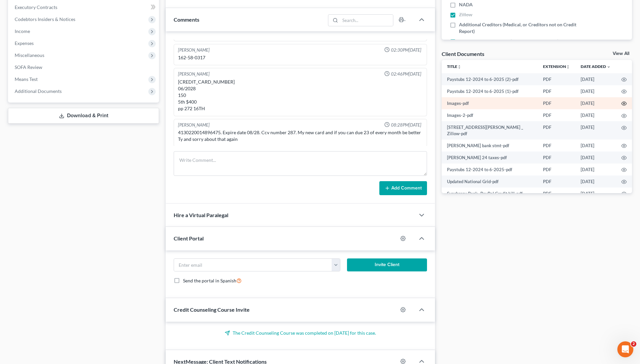 The image size is (640, 364). Describe the element at coordinates (454, 66) in the screenshot. I see `a: Titleunfold_more` at that location.